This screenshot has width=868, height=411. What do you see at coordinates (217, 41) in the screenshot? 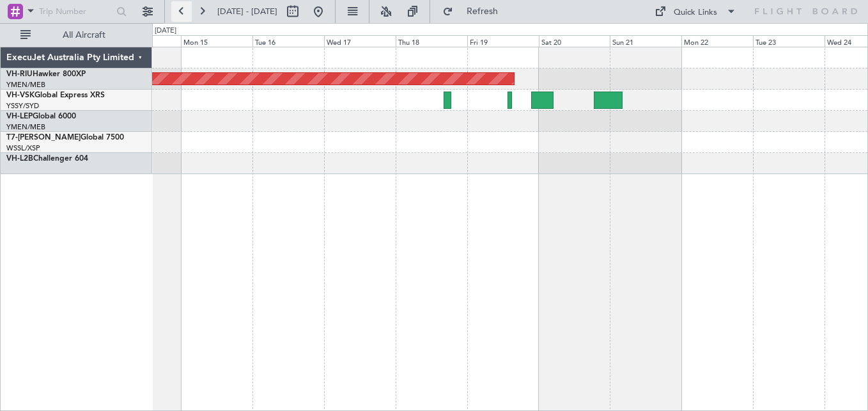
I see `div: Mon 15` at bounding box center [217, 41].